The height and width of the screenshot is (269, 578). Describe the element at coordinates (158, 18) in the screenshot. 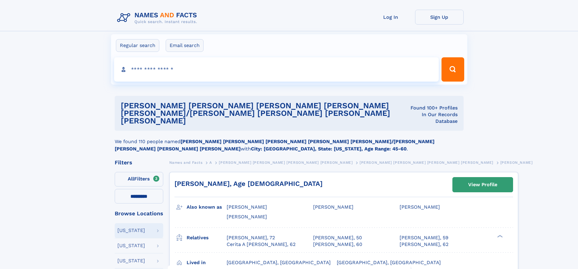

I see `img: Logo Names and Facts` at that location.